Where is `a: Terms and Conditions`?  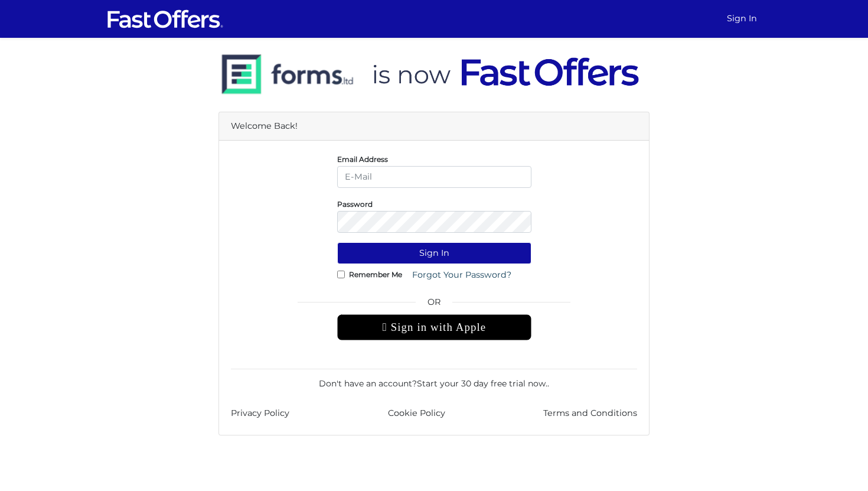 a: Terms and Conditions is located at coordinates (590, 413).